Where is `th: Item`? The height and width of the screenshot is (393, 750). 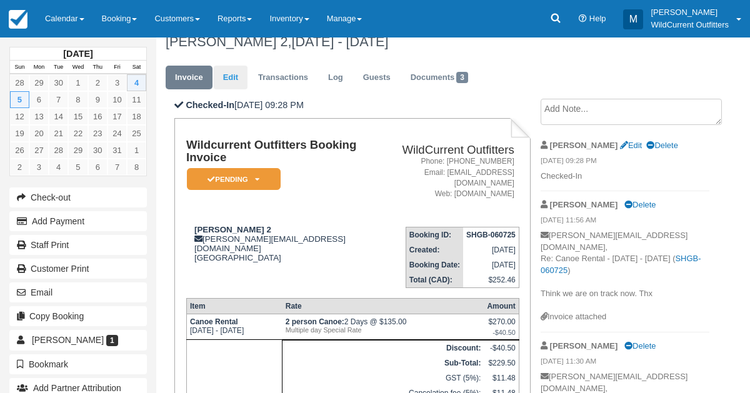
th: Item is located at coordinates (234, 306).